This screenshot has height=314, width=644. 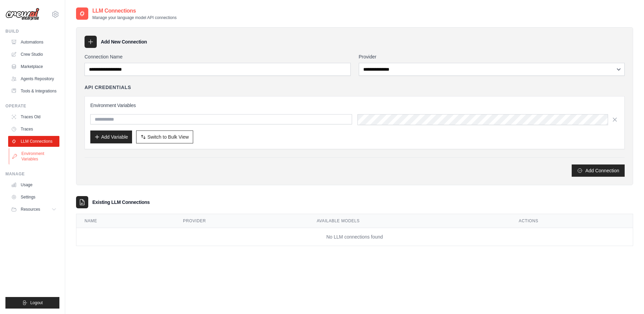 What do you see at coordinates (111, 137) in the screenshot?
I see `button: Add Variable` at bounding box center [111, 137].